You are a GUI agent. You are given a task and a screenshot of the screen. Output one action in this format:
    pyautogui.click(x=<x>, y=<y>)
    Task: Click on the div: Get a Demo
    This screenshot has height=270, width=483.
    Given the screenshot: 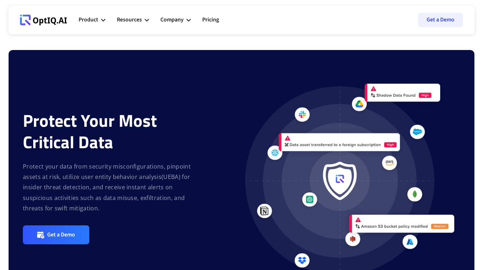 What is the action you would take?
    pyautogui.click(x=61, y=235)
    